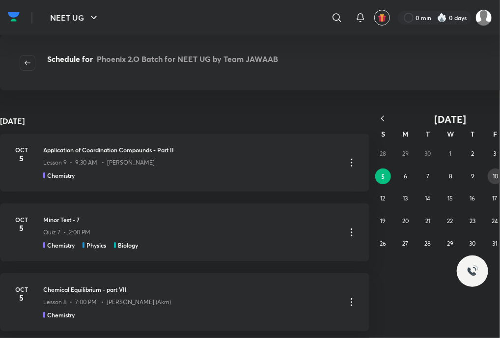 This screenshot has width=500, height=338. Describe the element at coordinates (187, 59) in the screenshot. I see `span: Phoenix 2.O Batch for NEET UG by Team JAWAAB` at that location.